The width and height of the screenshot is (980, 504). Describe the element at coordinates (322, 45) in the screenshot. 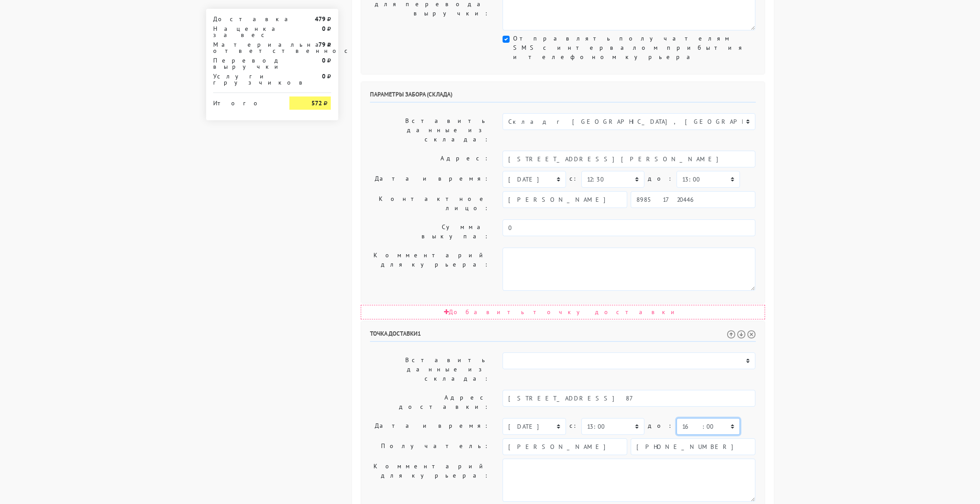

I see `strong: 79` at that location.